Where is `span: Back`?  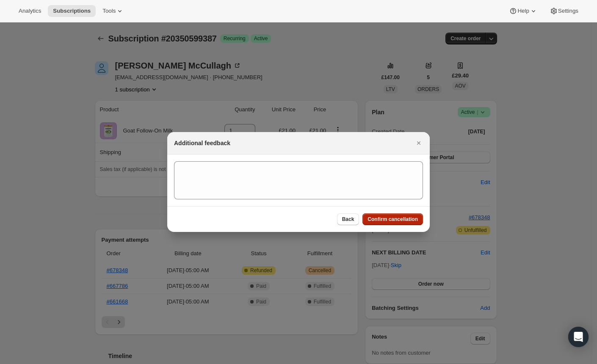 span: Back is located at coordinates (348, 219).